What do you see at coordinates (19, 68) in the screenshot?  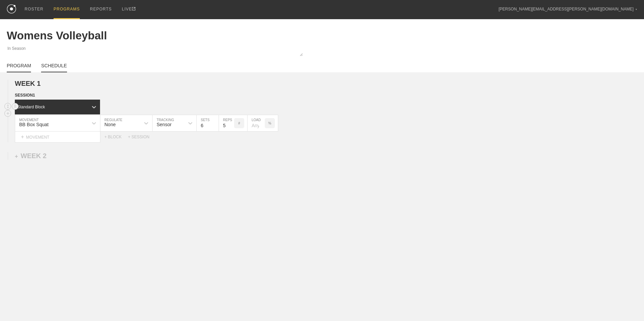 I see `a: PROGRAM` at bounding box center [19, 68].